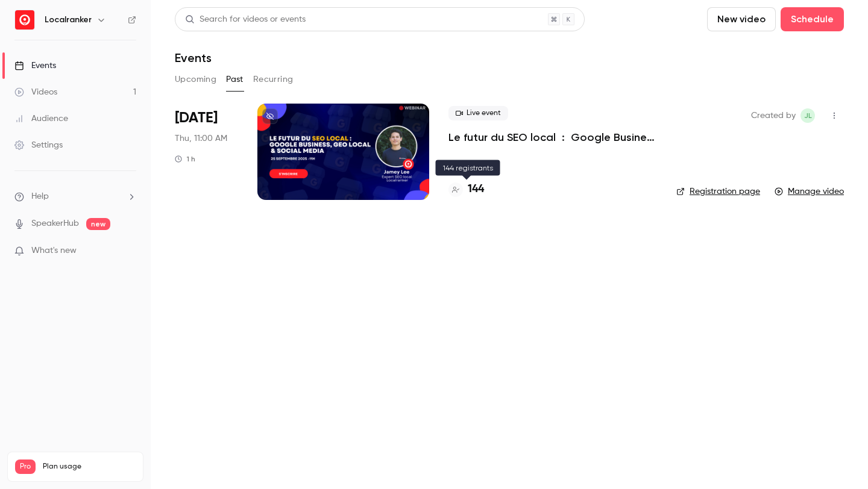 The image size is (868, 489). Describe the element at coordinates (553, 137) in the screenshot. I see `a: Le futur du SEO local : Google Business Profile, GEO & Social media` at that location.